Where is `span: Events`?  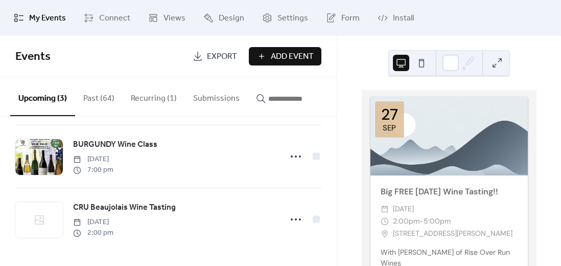 span: Events is located at coordinates (33, 57).